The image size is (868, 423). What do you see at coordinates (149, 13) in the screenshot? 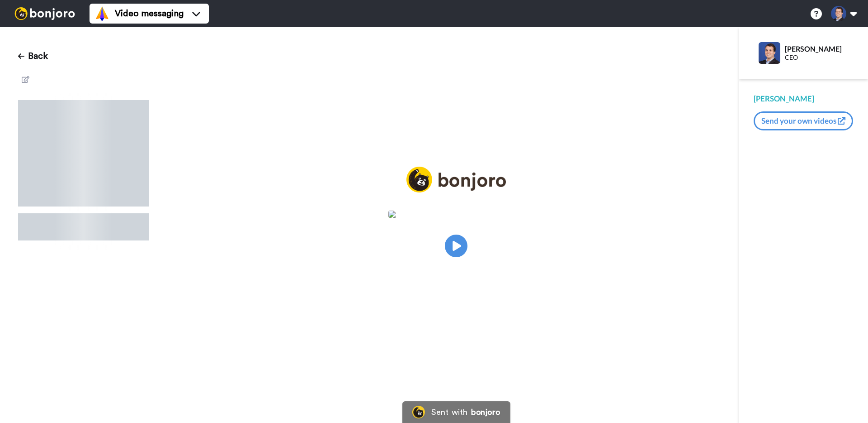
I see `span: Video messaging` at bounding box center [149, 13].